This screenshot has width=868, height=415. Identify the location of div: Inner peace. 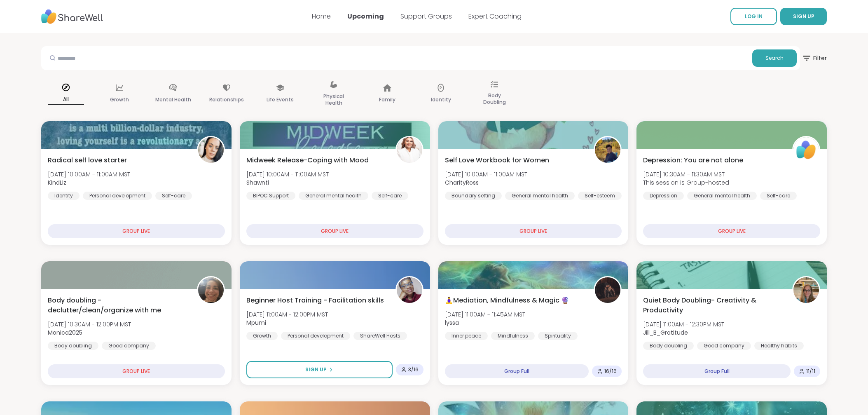
(466, 336).